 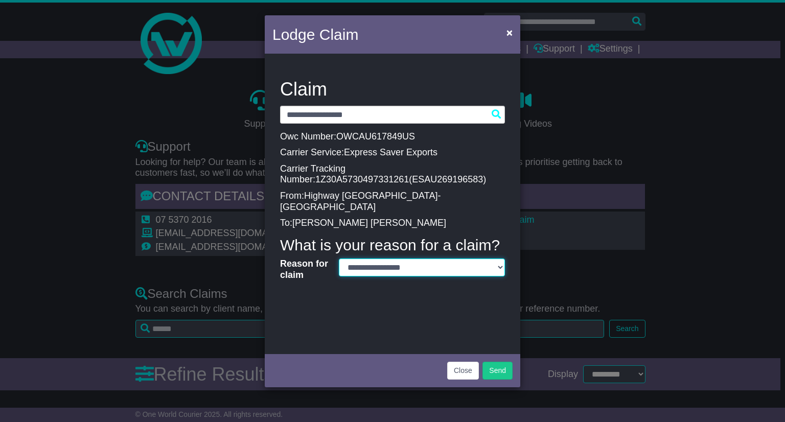 I want to click on span: Express Saver Exports, so click(x=391, y=152).